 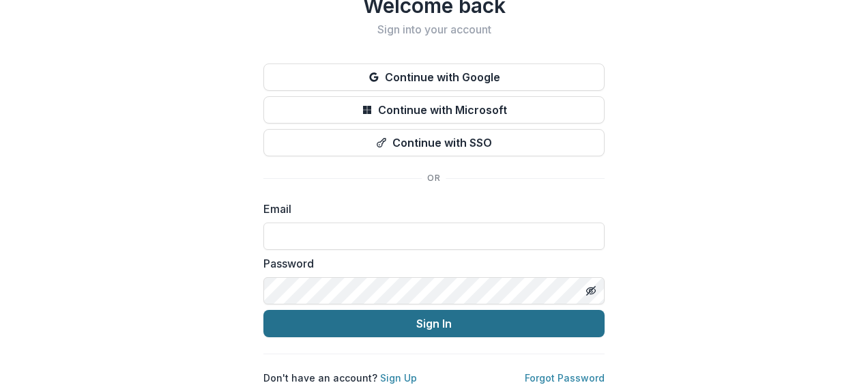 What do you see at coordinates (399, 378) in the screenshot?
I see `a: Sign Up` at bounding box center [399, 378].